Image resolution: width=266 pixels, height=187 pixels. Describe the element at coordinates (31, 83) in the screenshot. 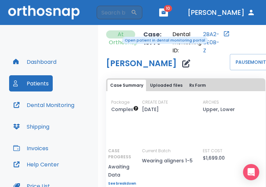

I see `button: Patients` at that location.